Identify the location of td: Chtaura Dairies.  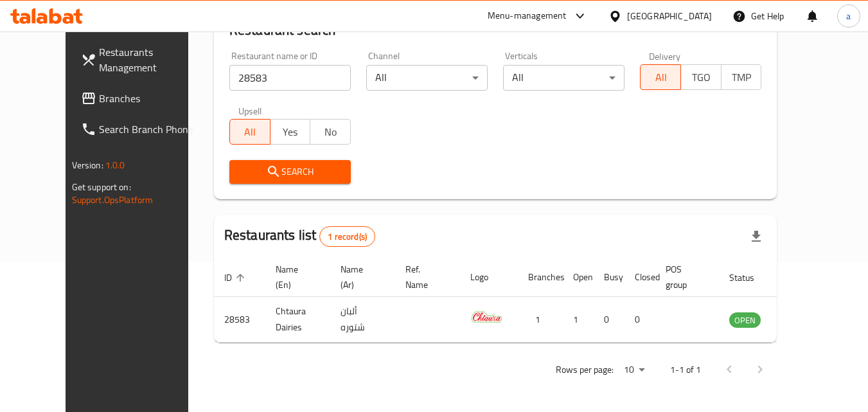
(297, 320).